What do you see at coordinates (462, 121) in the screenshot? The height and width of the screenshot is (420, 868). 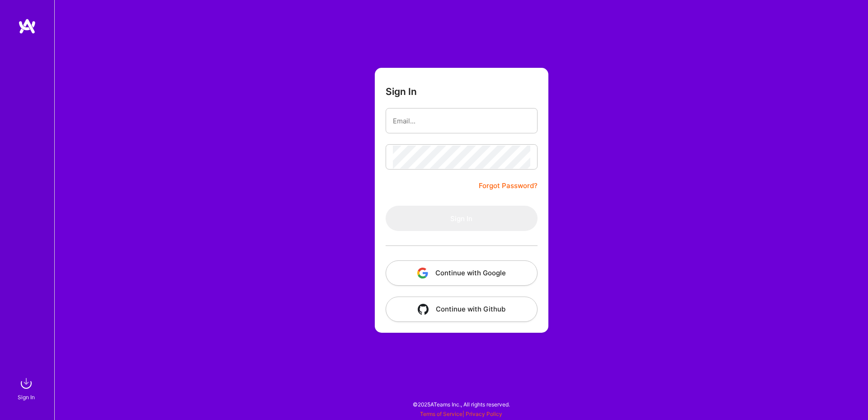 I see `input: Email...` at bounding box center [462, 121].